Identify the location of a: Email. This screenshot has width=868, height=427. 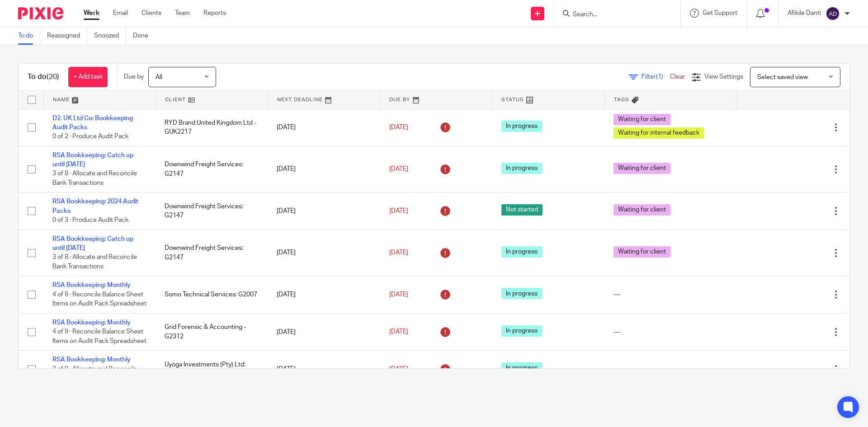
(120, 13).